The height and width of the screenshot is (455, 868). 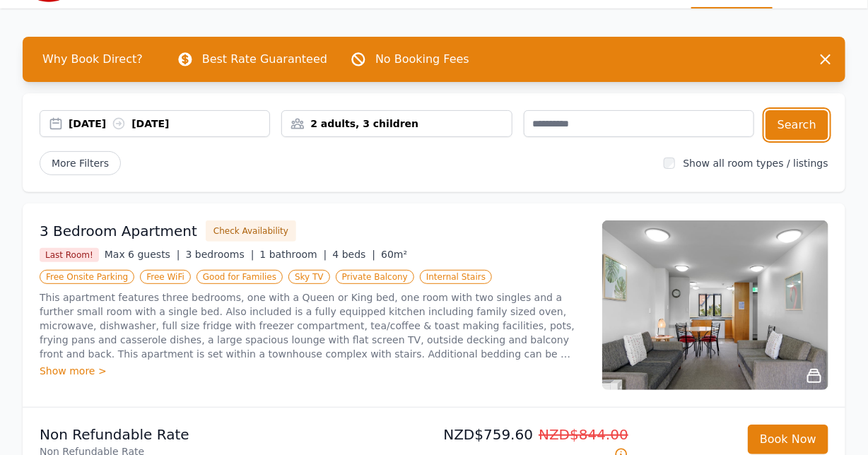 What do you see at coordinates (240, 277) in the screenshot?
I see `span: Good for Families` at bounding box center [240, 277].